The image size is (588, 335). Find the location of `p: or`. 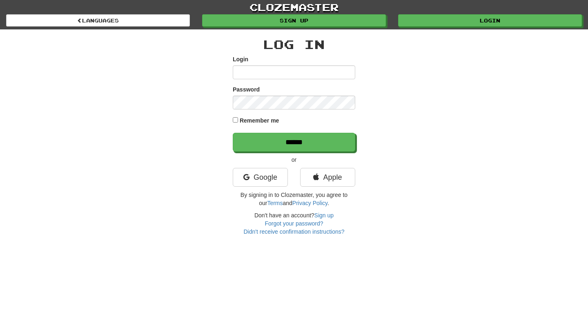

p: or is located at coordinates (294, 160).